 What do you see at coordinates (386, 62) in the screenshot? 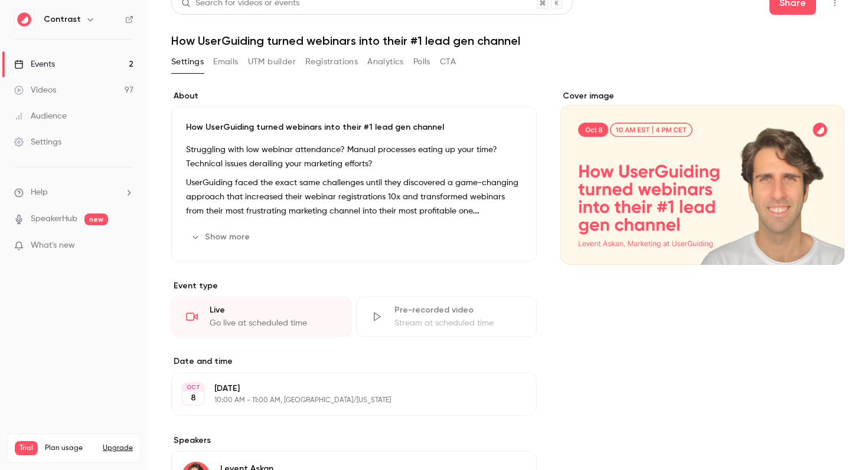
I see `button: Analytics` at bounding box center [386, 62].